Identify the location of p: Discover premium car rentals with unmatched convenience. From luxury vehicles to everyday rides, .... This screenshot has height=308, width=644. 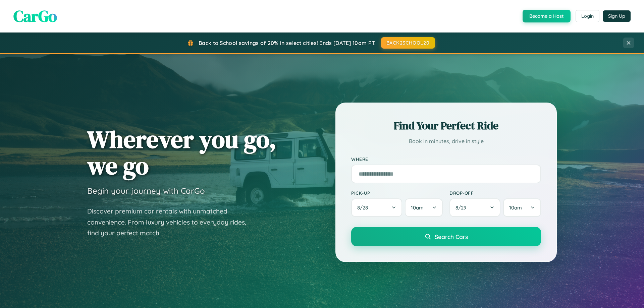
(171, 222).